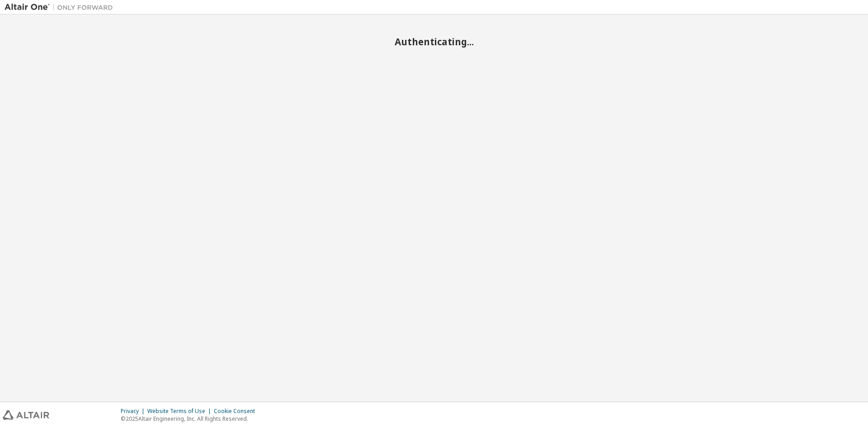  I want to click on div: Privacy, so click(134, 411).